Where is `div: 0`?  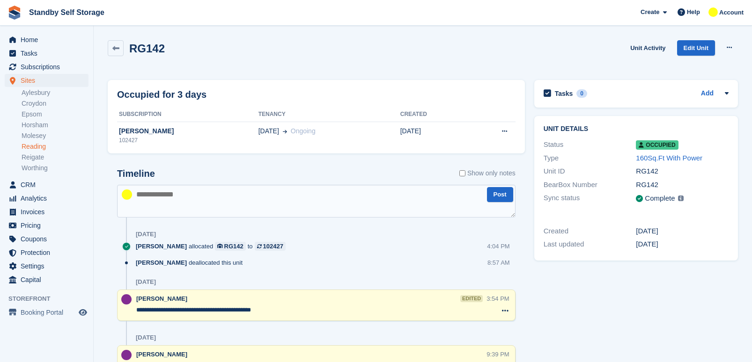
div: 0 is located at coordinates (582, 94).